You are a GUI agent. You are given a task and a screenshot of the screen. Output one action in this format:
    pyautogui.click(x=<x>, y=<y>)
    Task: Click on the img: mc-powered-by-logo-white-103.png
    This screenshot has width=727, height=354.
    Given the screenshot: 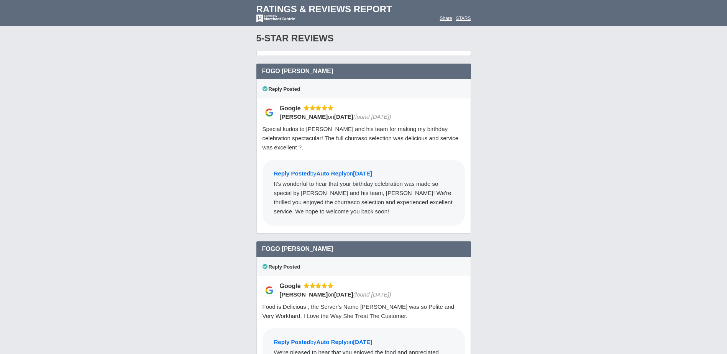 What is the action you would take?
    pyautogui.click(x=276, y=18)
    